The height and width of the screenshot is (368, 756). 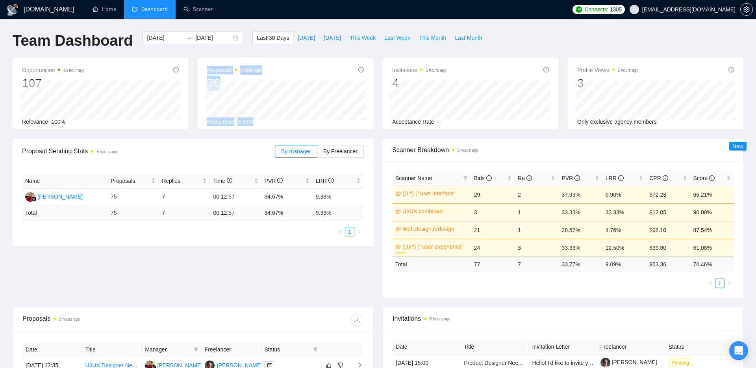 What do you see at coordinates (287, 197) in the screenshot?
I see `td: 34.67%` at bounding box center [287, 197].